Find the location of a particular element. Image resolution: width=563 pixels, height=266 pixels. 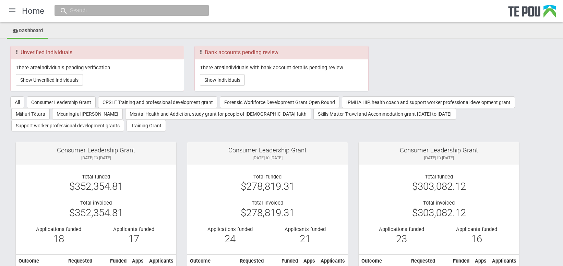

p: There are individuals pending verification is located at coordinates (97, 68).